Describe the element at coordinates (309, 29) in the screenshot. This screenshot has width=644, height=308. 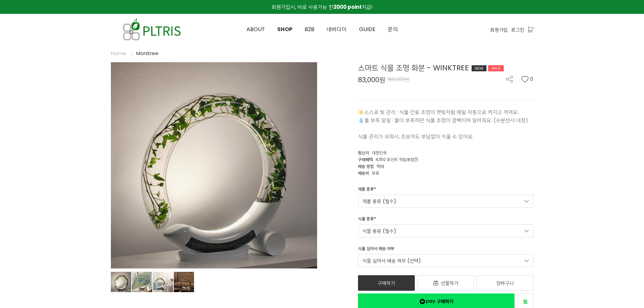
I see `span: B2B` at that location.